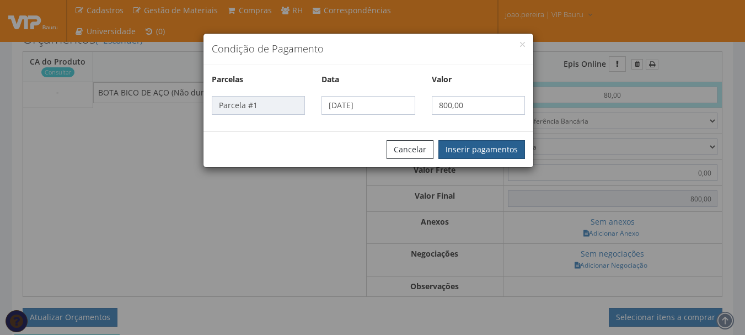 The width and height of the screenshot is (745, 335). I want to click on button: Cancelar, so click(410, 150).